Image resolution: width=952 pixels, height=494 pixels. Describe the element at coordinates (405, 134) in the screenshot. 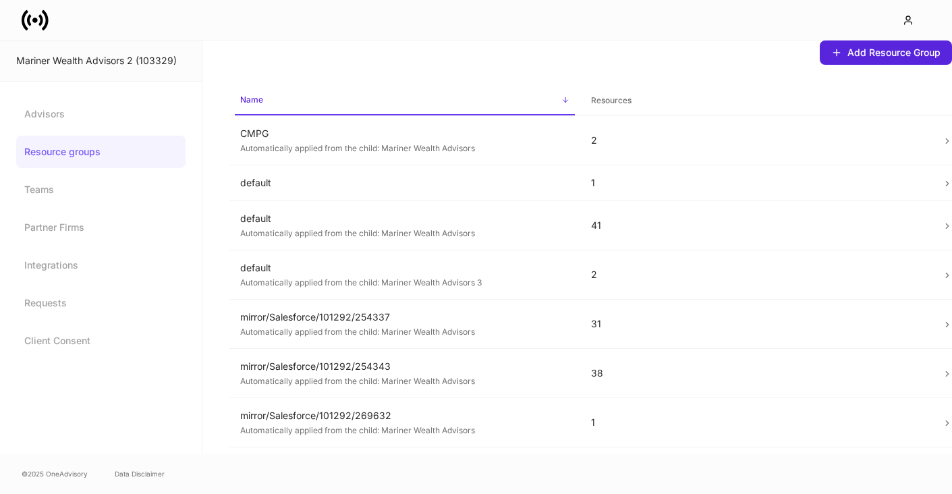

I see `div: CMPG` at that location.